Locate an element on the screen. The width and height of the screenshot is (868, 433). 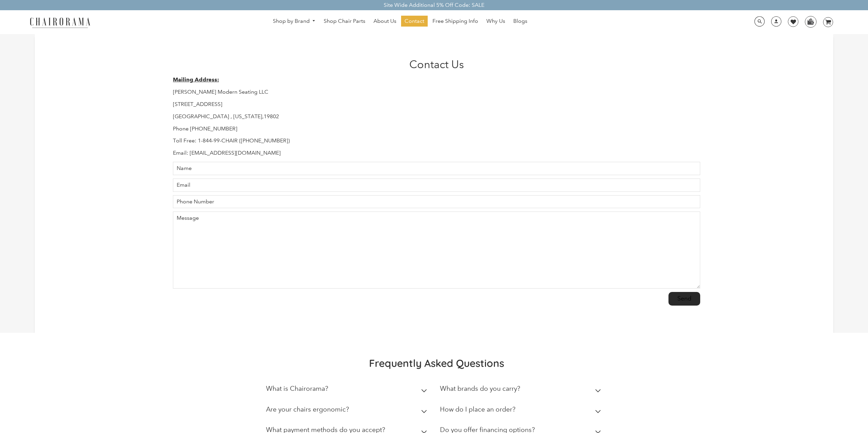
span: Free Shipping Info is located at coordinates (455, 21).